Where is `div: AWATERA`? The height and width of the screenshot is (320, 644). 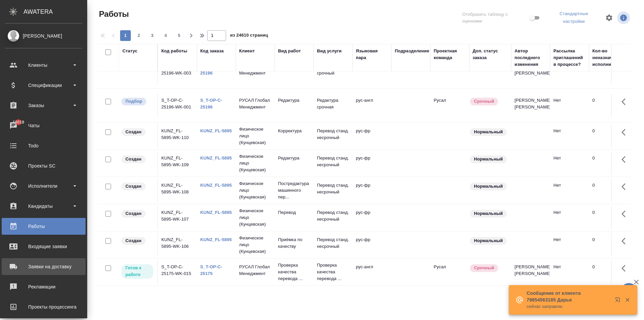
div: AWATERA is located at coordinates (55, 12).